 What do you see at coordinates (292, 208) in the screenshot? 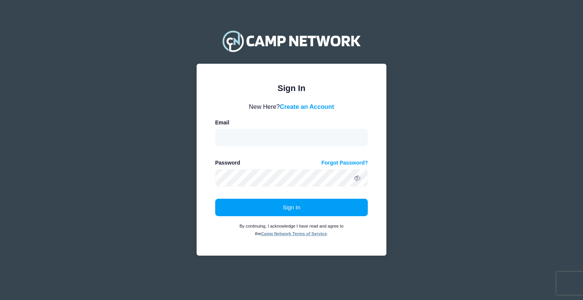
I see `button: Sign In` at bounding box center [292, 208].